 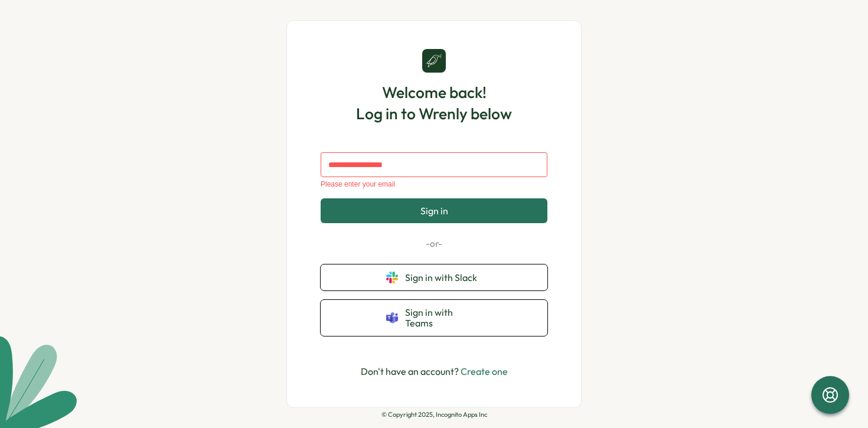 What do you see at coordinates (443, 278) in the screenshot?
I see `span: Sign in with Slack` at bounding box center [443, 278].